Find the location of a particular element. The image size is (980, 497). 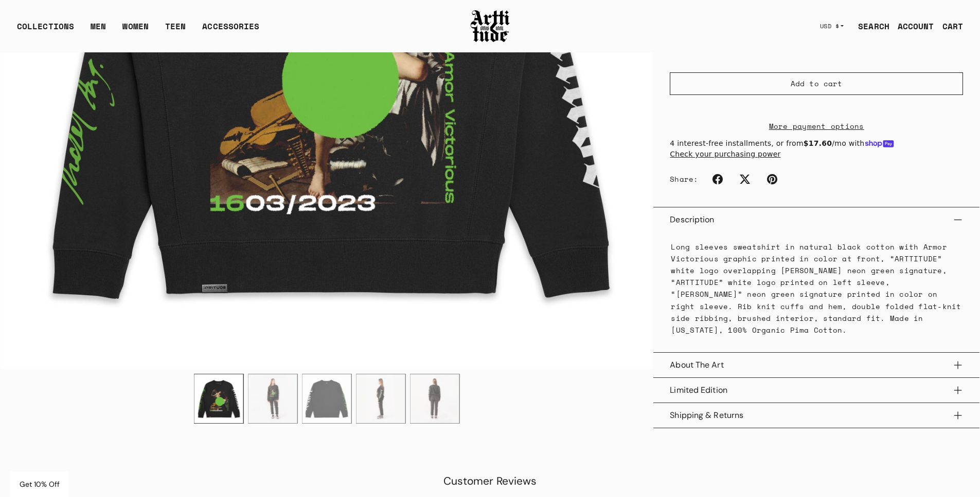

div: Next slide is located at coordinates (635, 45).